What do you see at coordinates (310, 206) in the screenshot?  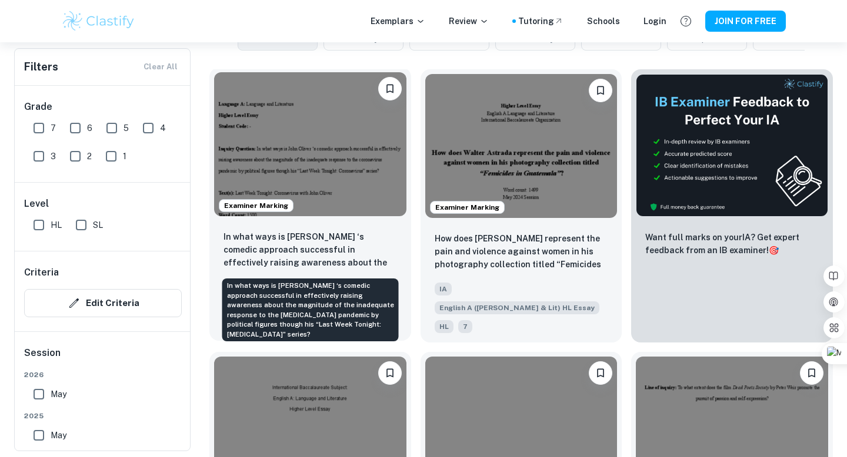 I see `a: Examiner MarkingPlease log in to bookmark exemplarsIn what ways is John Oliver ‘s comedic approac...` at bounding box center [310, 206].